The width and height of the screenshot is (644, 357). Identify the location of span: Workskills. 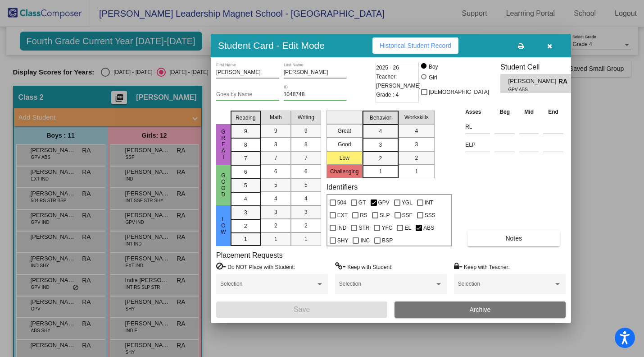
(416, 117).